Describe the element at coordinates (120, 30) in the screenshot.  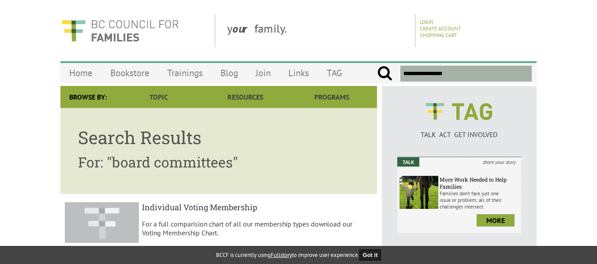
I see `img: BC Council for FAMILIES` at that location.